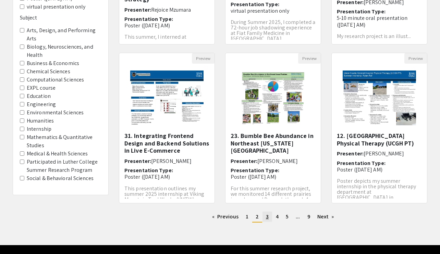 The height and width of the screenshot is (254, 440). I want to click on h5: 31. Integrating Frontend Design and Backend Solutions in Live E-Commerce, so click(167, 143).